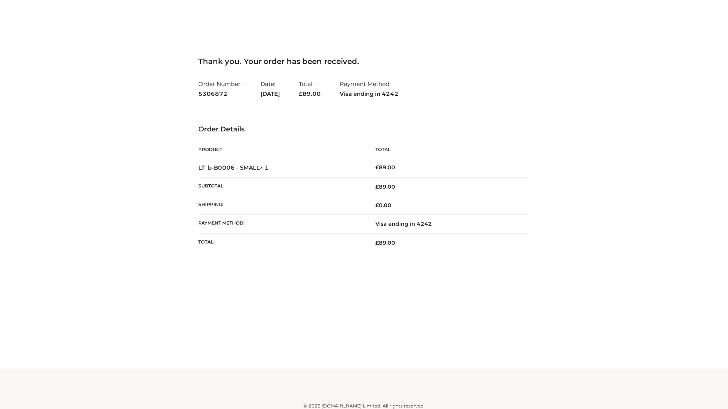 This screenshot has height=409, width=728. Describe the element at coordinates (364, 130) in the screenshot. I see `h3: Order Details` at that location.